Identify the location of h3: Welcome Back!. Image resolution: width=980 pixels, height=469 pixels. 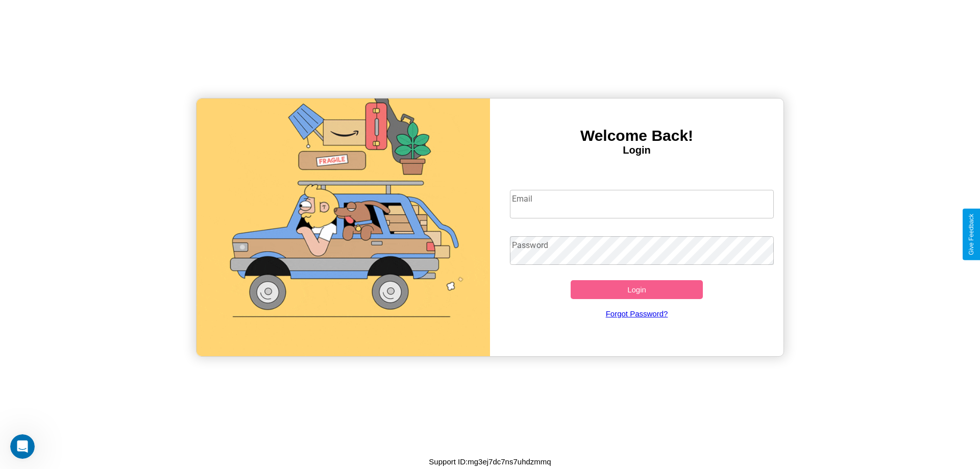
(636, 136).